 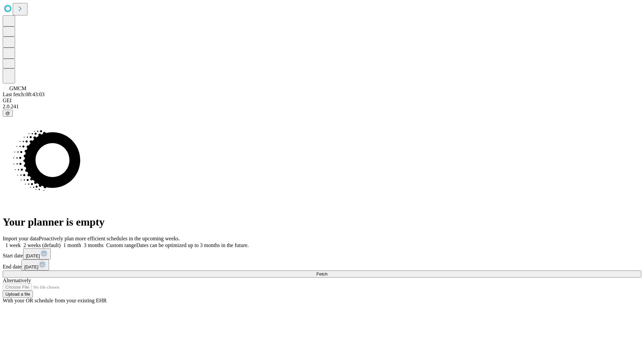 I want to click on span: Proactively plan more efficient schedules in the upcoming weeks., so click(x=109, y=238).